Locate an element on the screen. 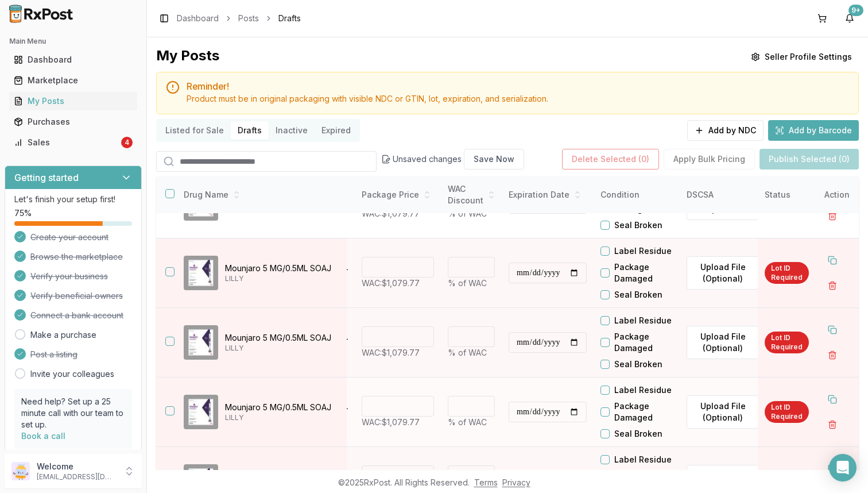  h2: Main Menu is located at coordinates (73, 41).